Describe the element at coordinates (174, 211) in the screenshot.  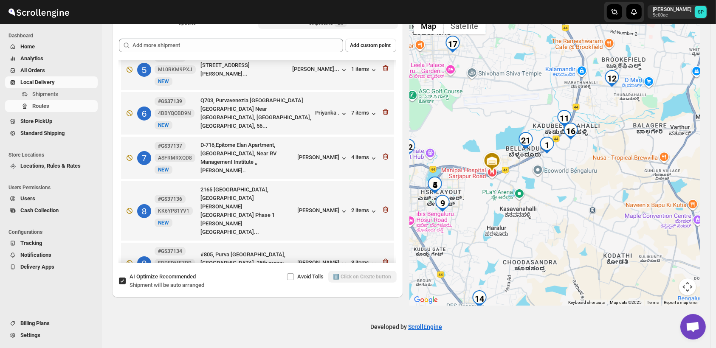
I see `span: KK6YP81YV1` at that location.